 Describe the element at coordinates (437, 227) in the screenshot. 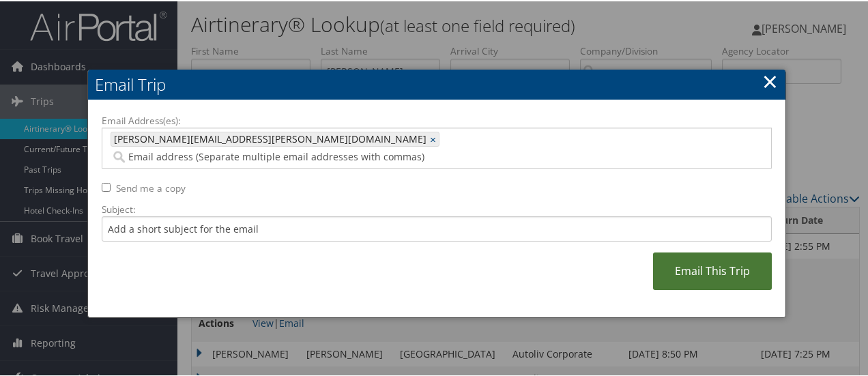

I see `input: Add a short subject for the email` at that location.